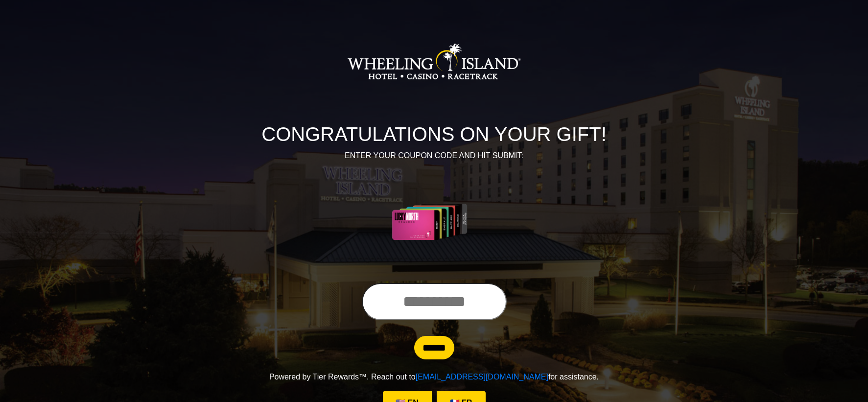 This screenshot has height=402, width=868. I want to click on img: Logo, so click(434, 62).